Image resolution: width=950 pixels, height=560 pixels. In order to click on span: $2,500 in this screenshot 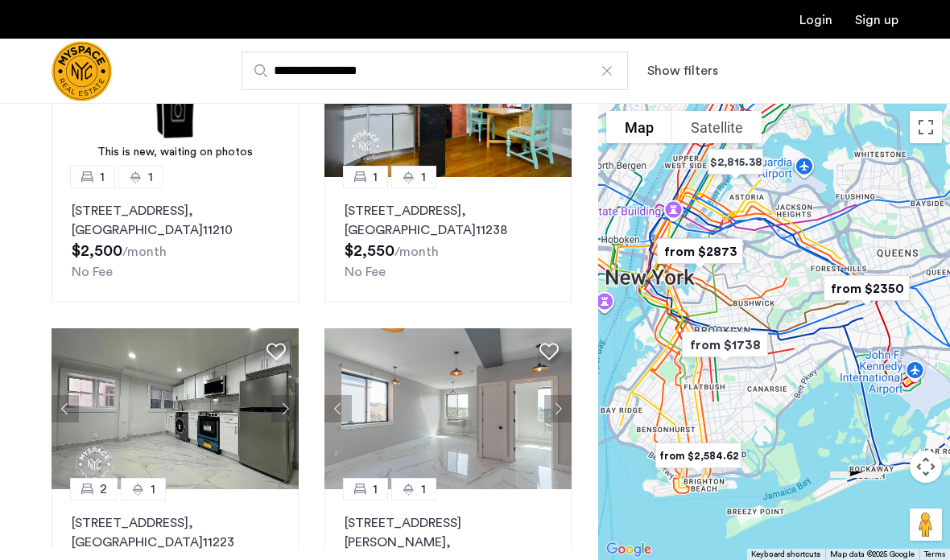, I will do `click(97, 251)`.